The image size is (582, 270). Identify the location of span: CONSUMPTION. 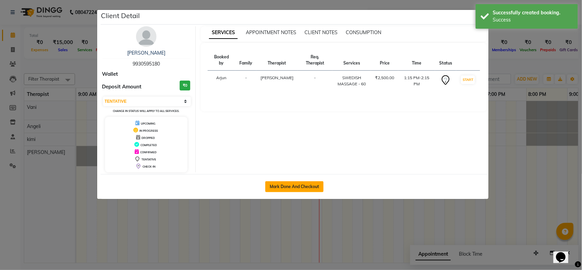
(363, 32).